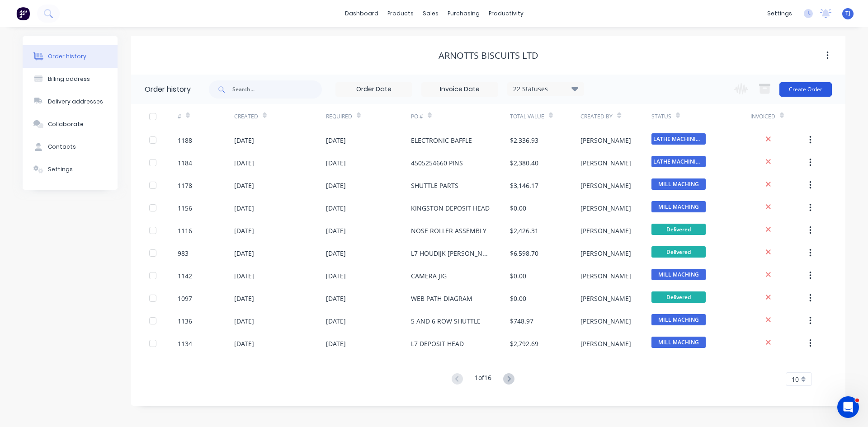 The width and height of the screenshot is (868, 427). I want to click on span: Delivered, so click(679, 229).